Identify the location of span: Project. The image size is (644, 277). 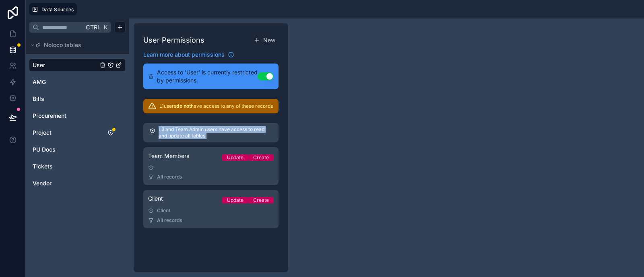
(42, 133).